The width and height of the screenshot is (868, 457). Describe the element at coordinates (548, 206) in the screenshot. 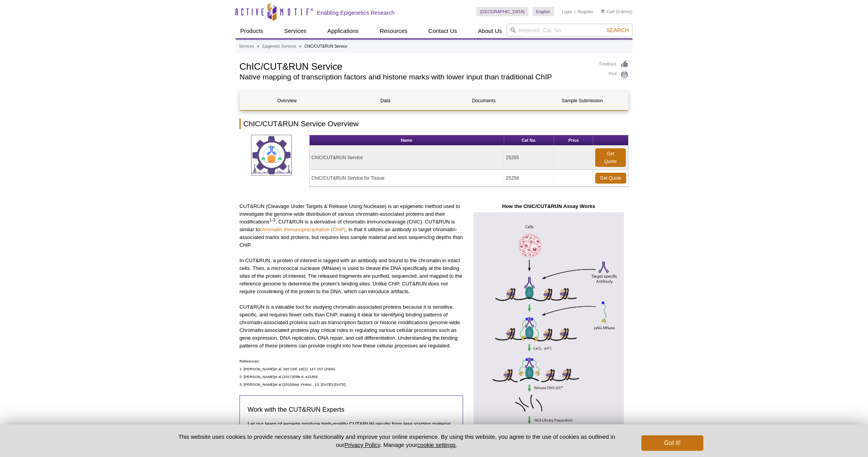

I see `strong: How the ChIC/CUT&RUN Assay Works` at that location.